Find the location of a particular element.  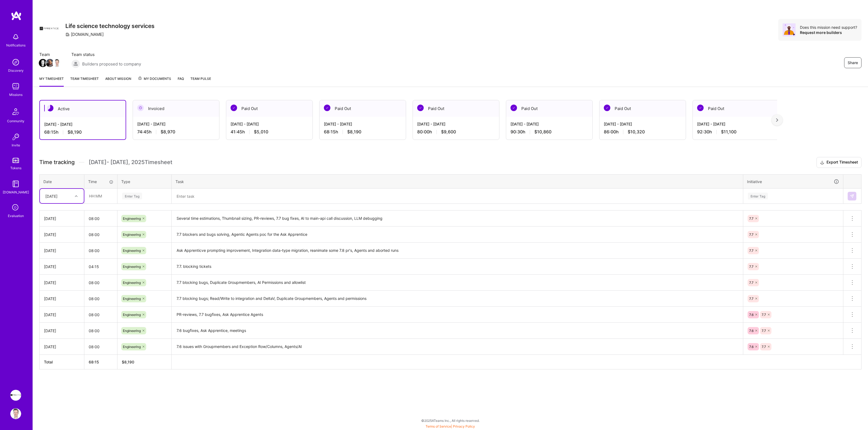

th: Date is located at coordinates (62, 181).